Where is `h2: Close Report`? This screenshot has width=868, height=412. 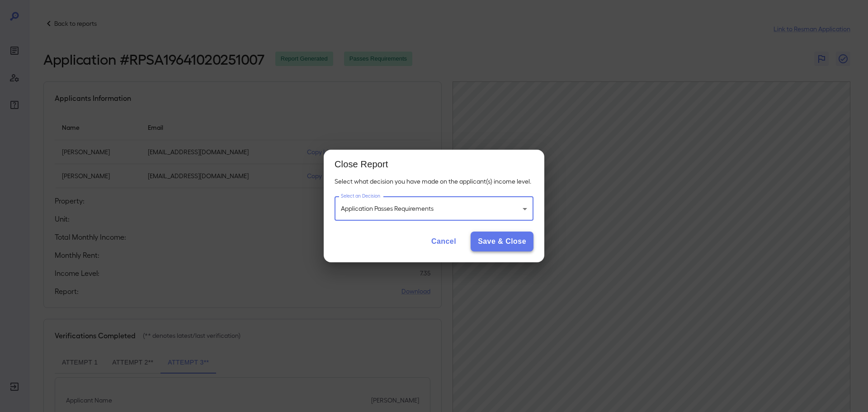
h2: Close Report is located at coordinates (434, 164).